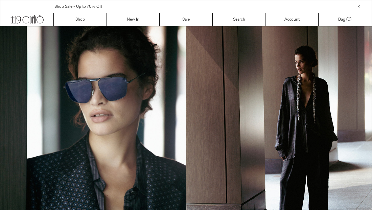  I want to click on a: Sale, so click(186, 20).